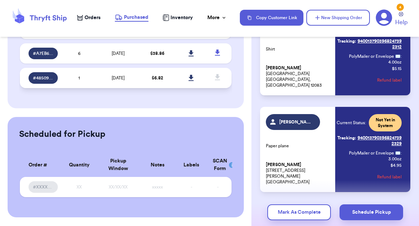  I want to click on button: Schedule Pickup, so click(372, 212).